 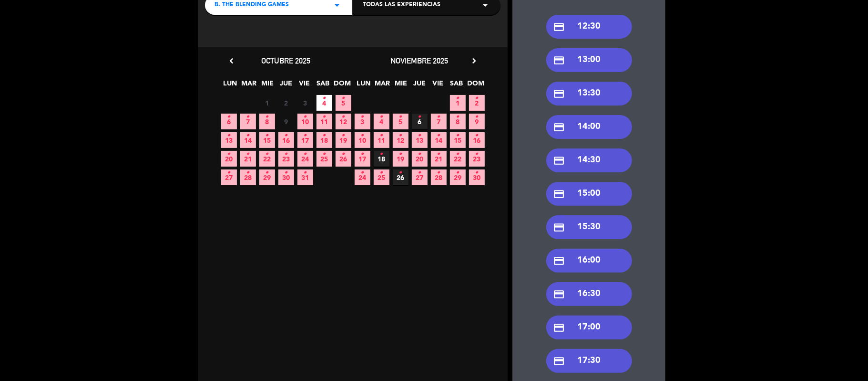 I want to click on span: B. The Blending Games, so click(x=252, y=5).